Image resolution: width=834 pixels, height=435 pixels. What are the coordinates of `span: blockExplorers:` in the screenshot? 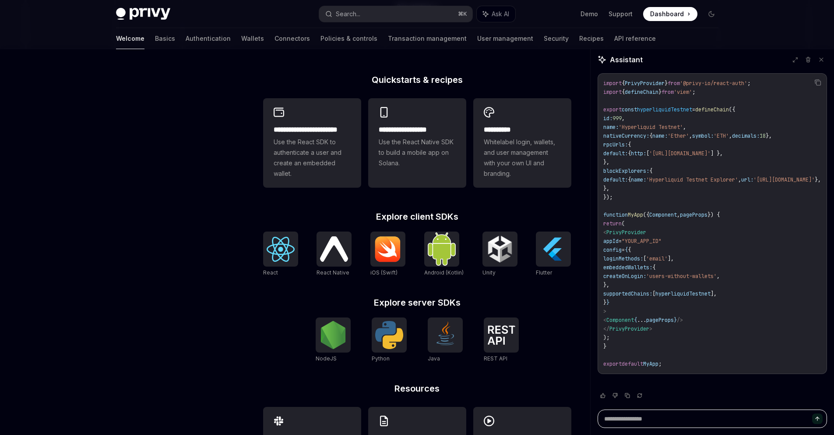 It's located at (626, 171).